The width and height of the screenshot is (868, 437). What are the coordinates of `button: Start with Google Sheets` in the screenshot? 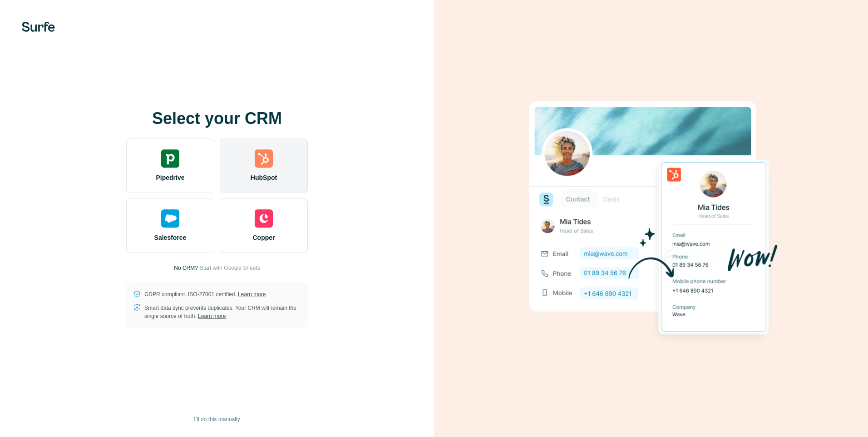 It's located at (230, 268).